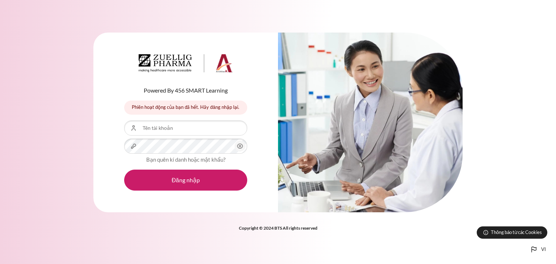  What do you see at coordinates (186, 107) in the screenshot?
I see `div: Phiên hoạt động của bạn đã hết. Hãy đăng nhập lại.` at bounding box center [186, 107].